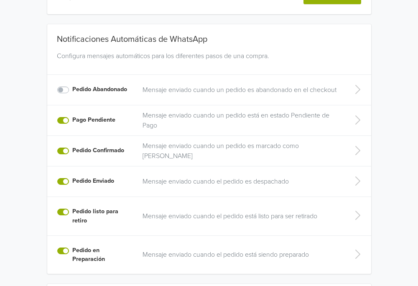 The image size is (418, 286). Describe the element at coordinates (241, 120) in the screenshot. I see `a: Mensaje enviado cuando un pedido está en estado Pendiente de Pago` at that location.